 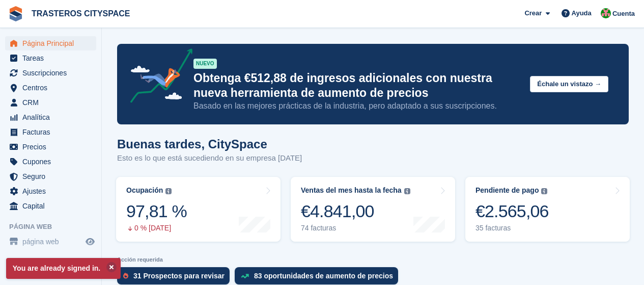 I want to click on span: Facturas, so click(x=53, y=132).